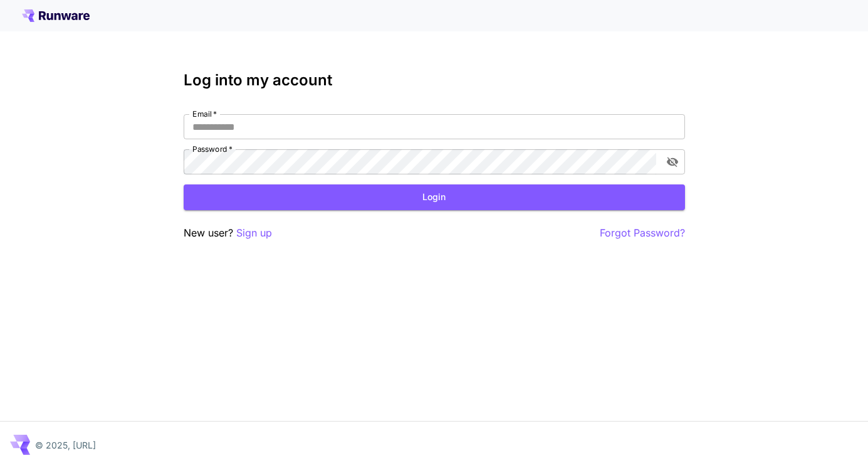 This screenshot has width=868, height=468. Describe the element at coordinates (673, 162) in the screenshot. I see `button: toggle password visibility` at that location.